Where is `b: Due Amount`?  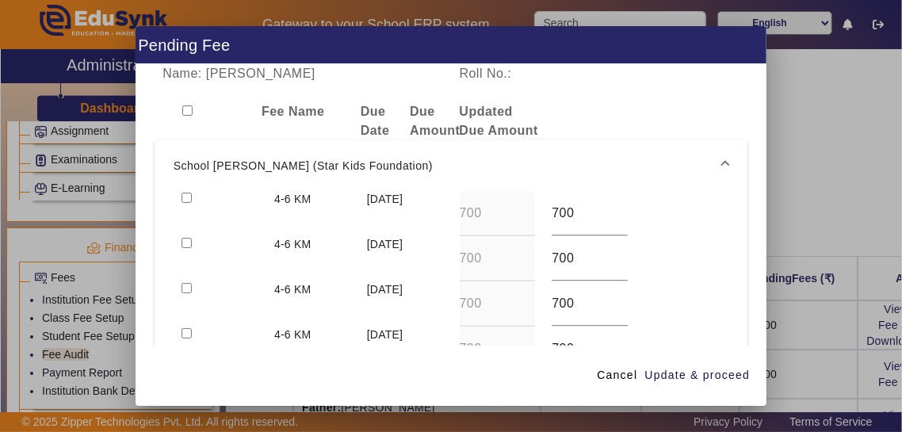
b: Due Amount is located at coordinates (434, 121).